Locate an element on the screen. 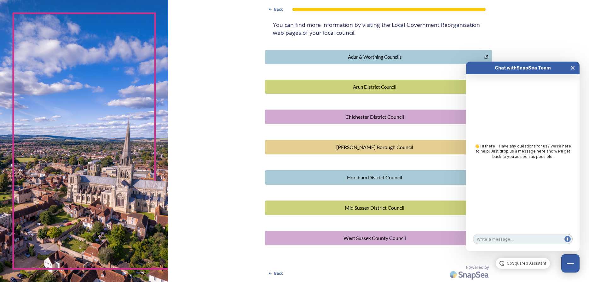 This screenshot has width=589, height=282. div: West Sussex County Council is located at coordinates (375, 238).